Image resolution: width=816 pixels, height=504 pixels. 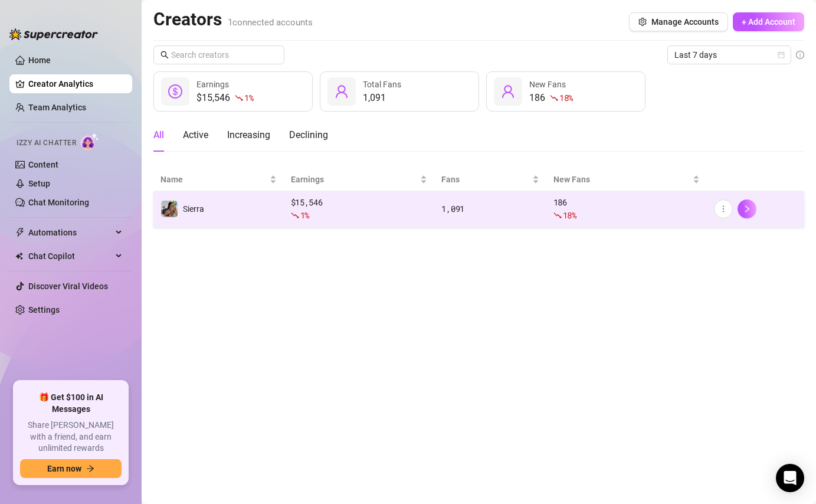 I want to click on span: setting, so click(x=643, y=22).